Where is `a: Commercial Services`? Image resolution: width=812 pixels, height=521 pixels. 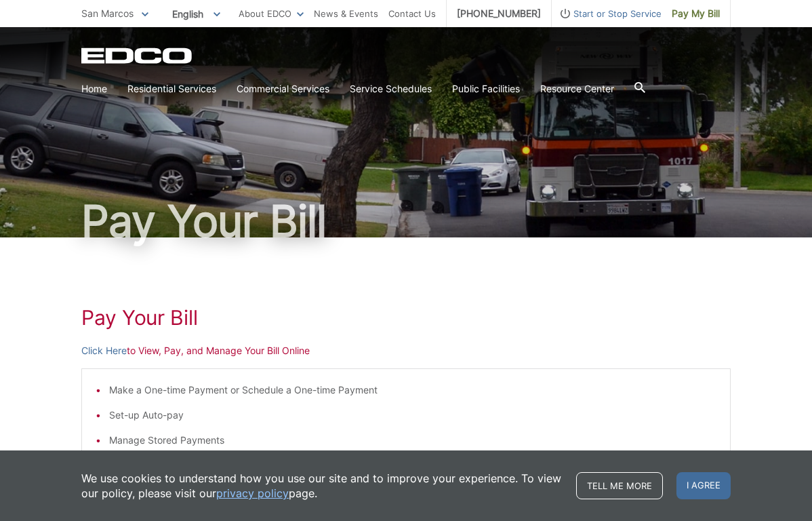 a: Commercial Services is located at coordinates (283, 89).